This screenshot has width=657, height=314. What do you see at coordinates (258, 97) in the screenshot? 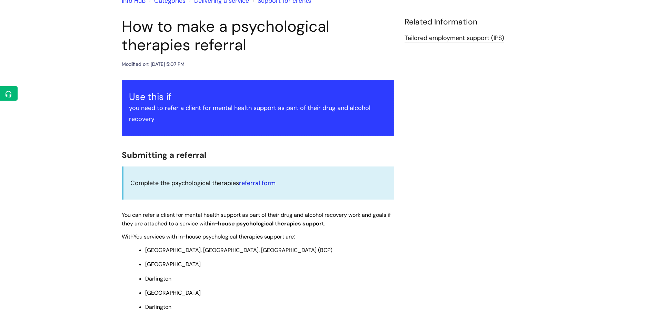
I see `h3: Use this if` at bounding box center [258, 97].